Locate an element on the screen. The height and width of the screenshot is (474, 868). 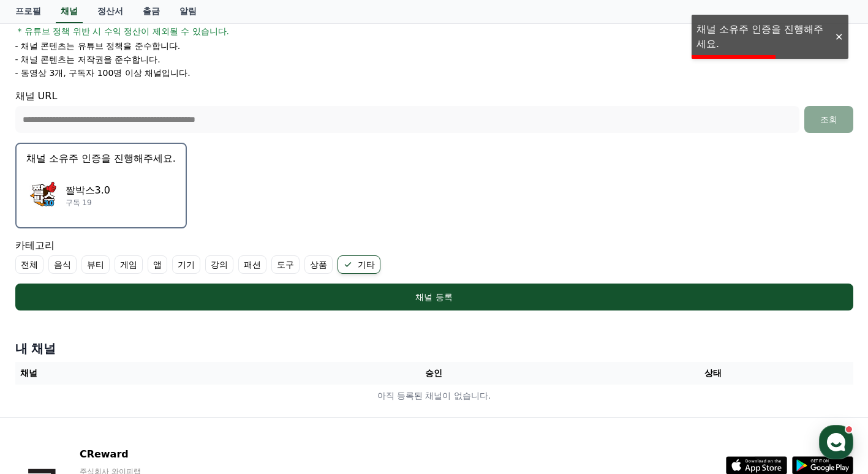
h4: 내 채널 is located at coordinates (434, 348).